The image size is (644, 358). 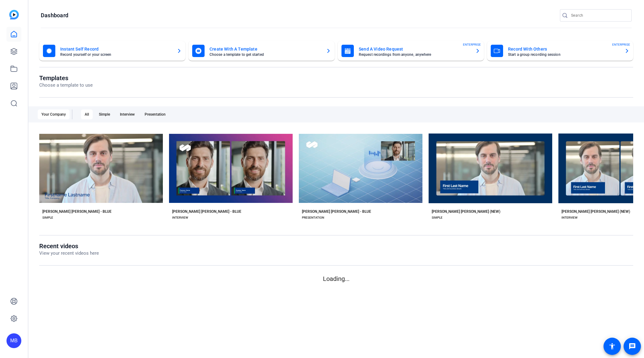 What do you see at coordinates (66, 78) in the screenshot?
I see `h1: Templates` at bounding box center [66, 78].